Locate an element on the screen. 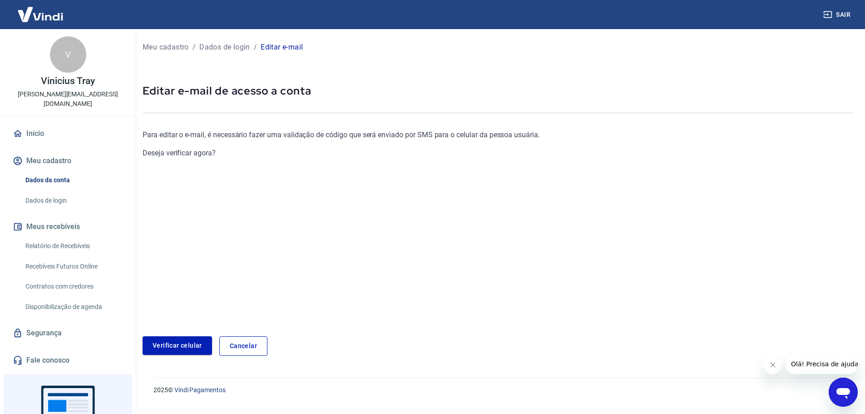  p: Deseja verificar agora? is located at coordinates (379, 153).